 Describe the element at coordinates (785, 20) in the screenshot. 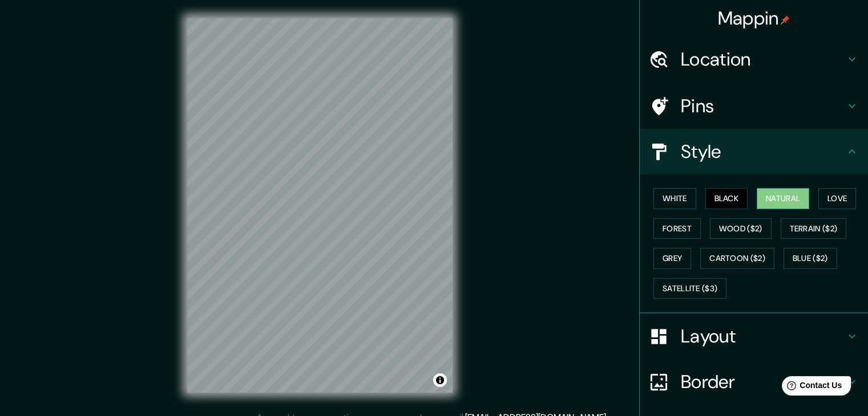

I see `img: pin-icon.png` at that location.